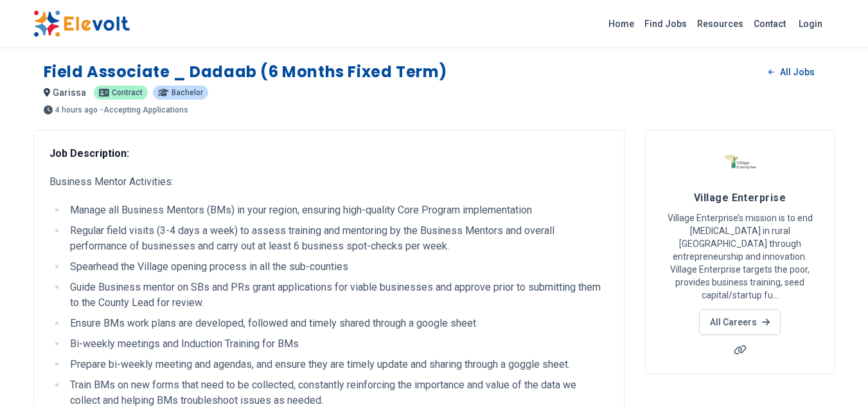 This screenshot has width=868, height=407. What do you see at coordinates (187, 92) in the screenshot?
I see `span: Bachelor` at bounding box center [187, 92].